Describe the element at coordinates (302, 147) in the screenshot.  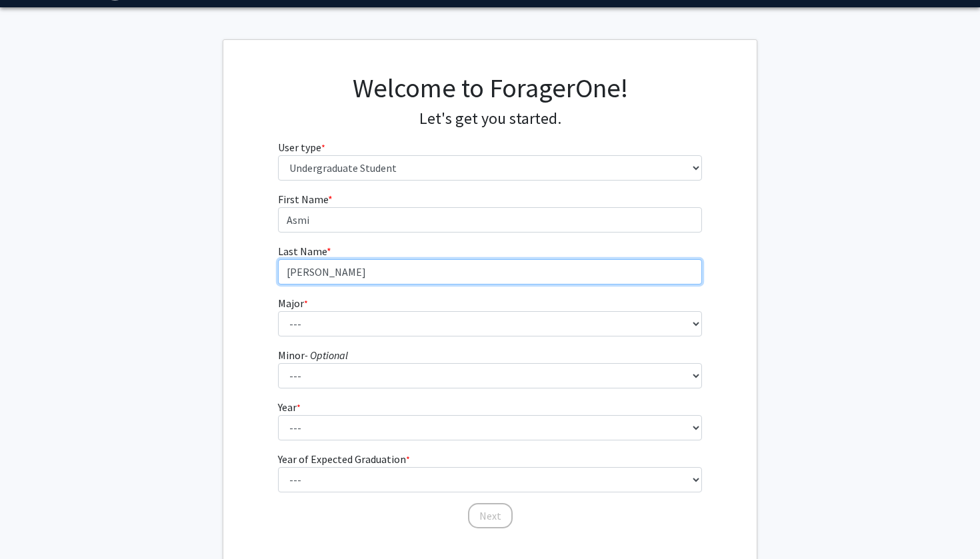
I see `label: User type` at that location.